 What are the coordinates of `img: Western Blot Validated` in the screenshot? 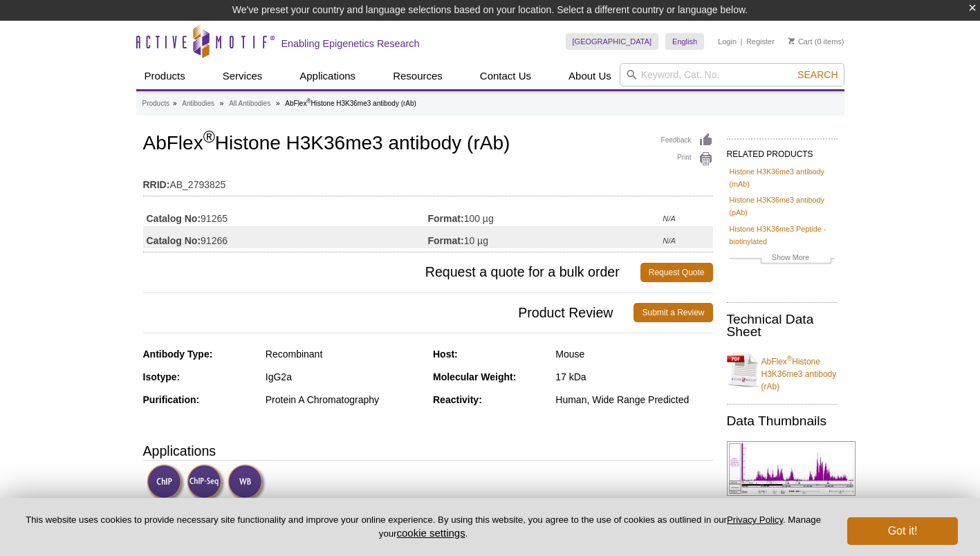 It's located at (246, 483).